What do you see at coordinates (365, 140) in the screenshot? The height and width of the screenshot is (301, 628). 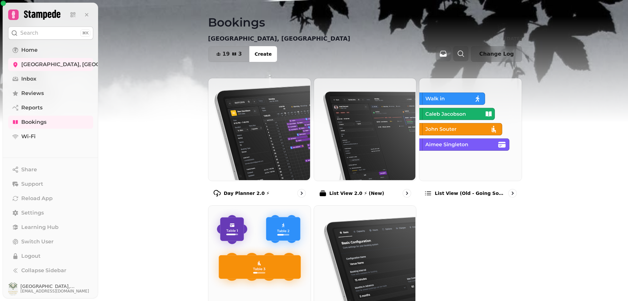 I see `a: List View 2.0 ⚡ (New)List View 2.0 ⚡ (New)` at bounding box center [365, 140].